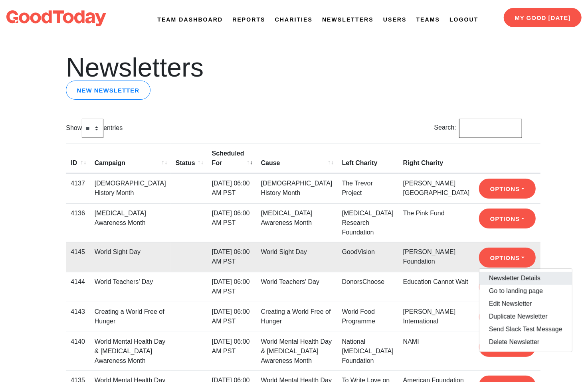 This screenshot has height=382, width=588. Describe the element at coordinates (130, 158) in the screenshot. I see `th: Campaign: activate to sort column ascending` at that location.